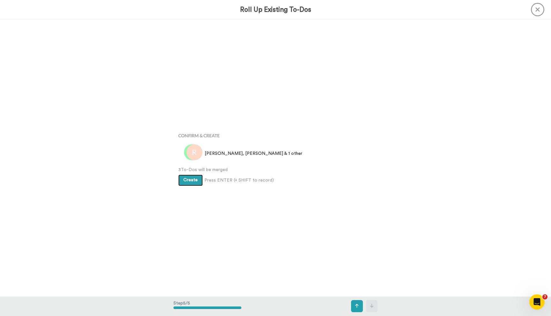  What do you see at coordinates (275, 10) in the screenshot?
I see `h3: Roll Up Existing To-Dos` at bounding box center [275, 10].